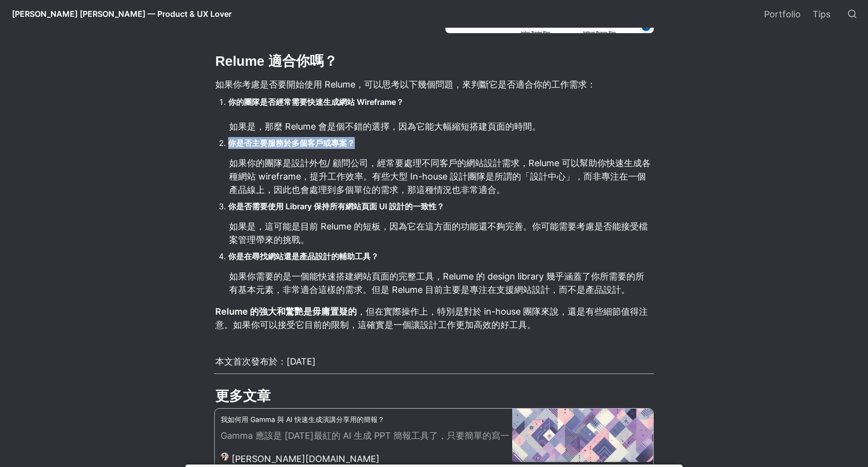  Describe the element at coordinates (366, 420) in the screenshot. I see `h5: 我如何用 Gamma 與 AI 快速生成演講分享用的簡報？` at that location.